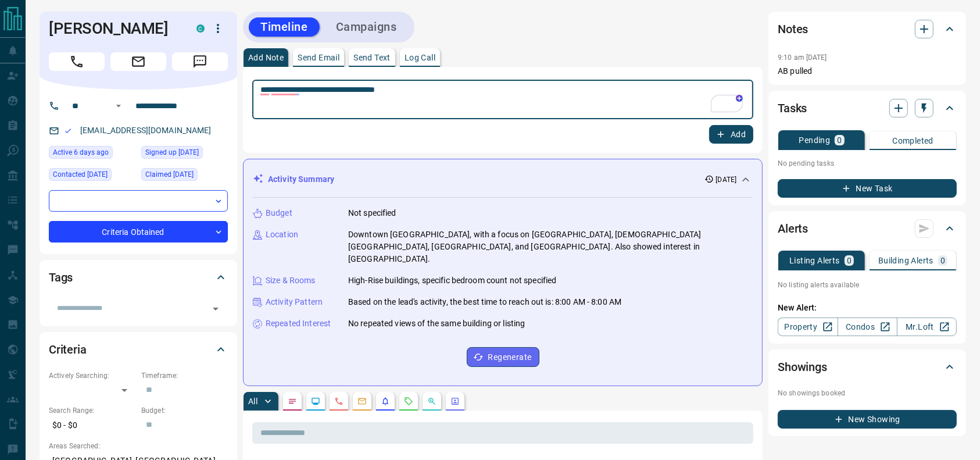 This screenshot has width=980, height=460. Describe the element at coordinates (279, 213) in the screenshot. I see `p: Budget` at that location.